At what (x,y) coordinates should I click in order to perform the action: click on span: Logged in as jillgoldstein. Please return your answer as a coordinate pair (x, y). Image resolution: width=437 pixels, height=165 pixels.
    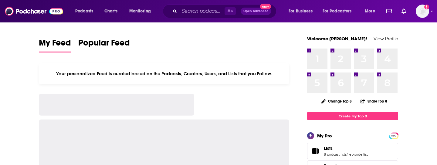
    Looking at the image, I should click on (423, 11).